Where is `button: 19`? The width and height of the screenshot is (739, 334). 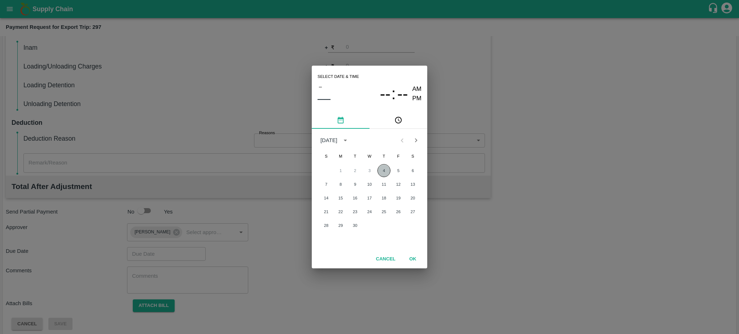 button: 19 is located at coordinates (398, 198).